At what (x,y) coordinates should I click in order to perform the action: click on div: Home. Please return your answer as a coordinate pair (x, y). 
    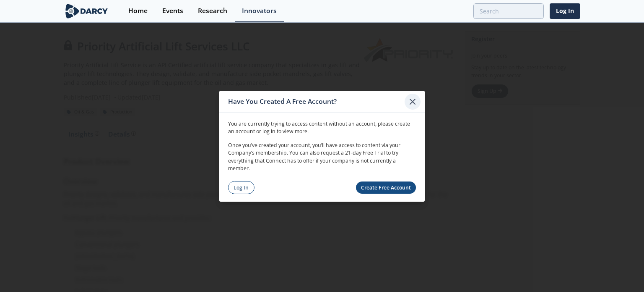
    Looking at the image, I should click on (138, 11).